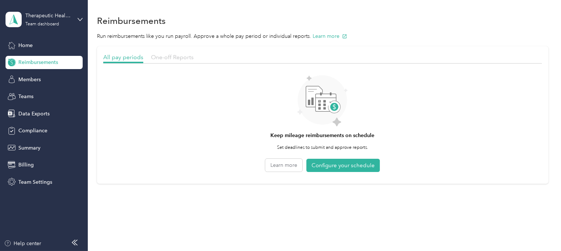 The image size is (561, 251). Describe the element at coordinates (38, 62) in the screenshot. I see `span: Reimbursements` at that location.